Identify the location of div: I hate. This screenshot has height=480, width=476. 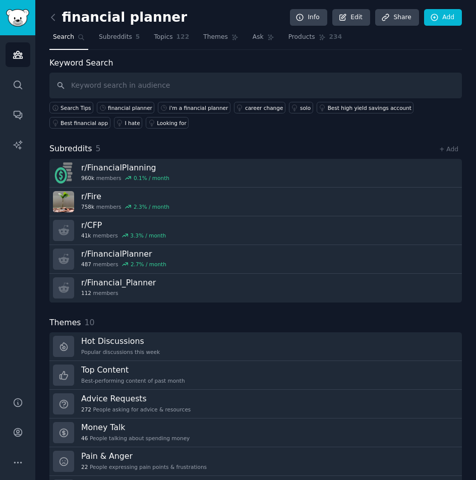
(133, 123).